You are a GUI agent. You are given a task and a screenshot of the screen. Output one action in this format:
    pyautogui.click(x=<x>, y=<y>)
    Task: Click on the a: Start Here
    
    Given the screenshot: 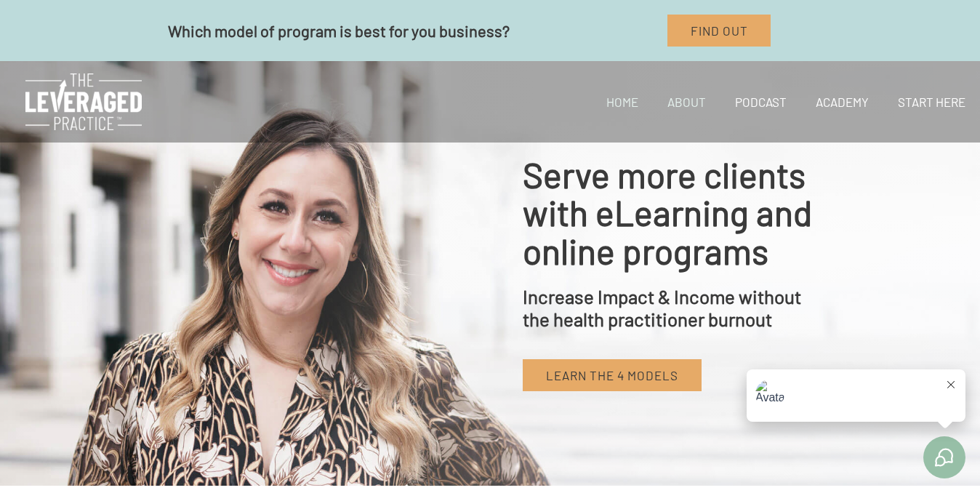 What is the action you would take?
    pyautogui.click(x=931, y=102)
    